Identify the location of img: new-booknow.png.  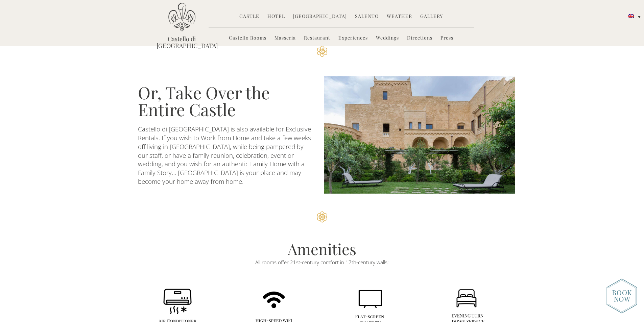
(622, 296).